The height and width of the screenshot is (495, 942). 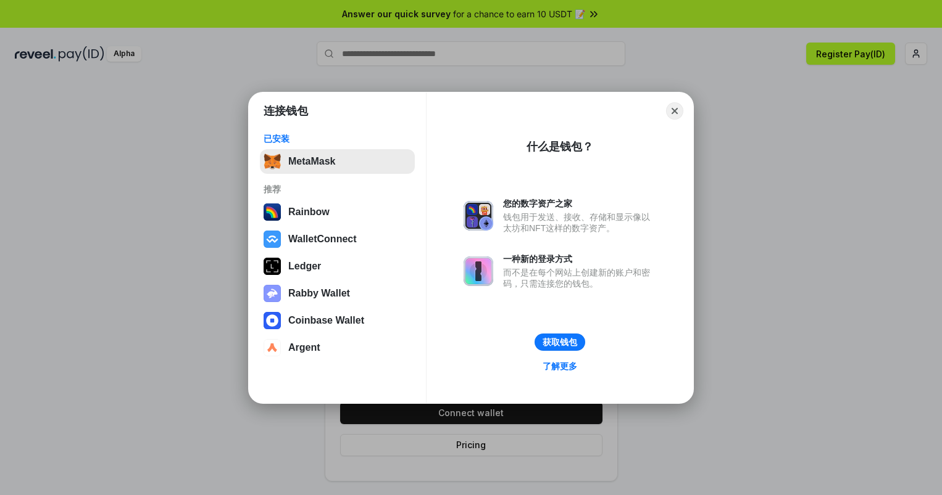 I want to click on div: 获取钱包, so click(x=560, y=342).